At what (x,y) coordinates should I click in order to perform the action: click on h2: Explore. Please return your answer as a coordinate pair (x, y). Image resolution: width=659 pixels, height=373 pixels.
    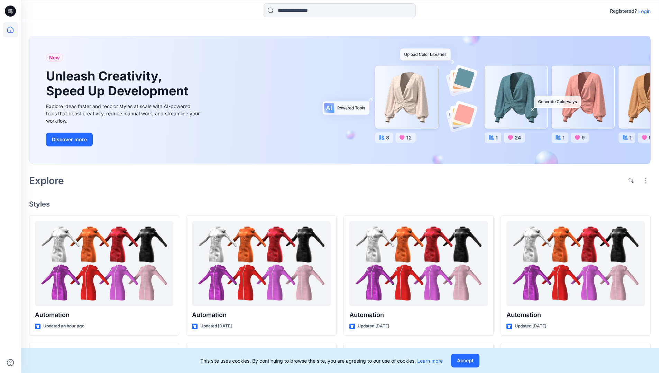
    Looking at the image, I should click on (46, 181).